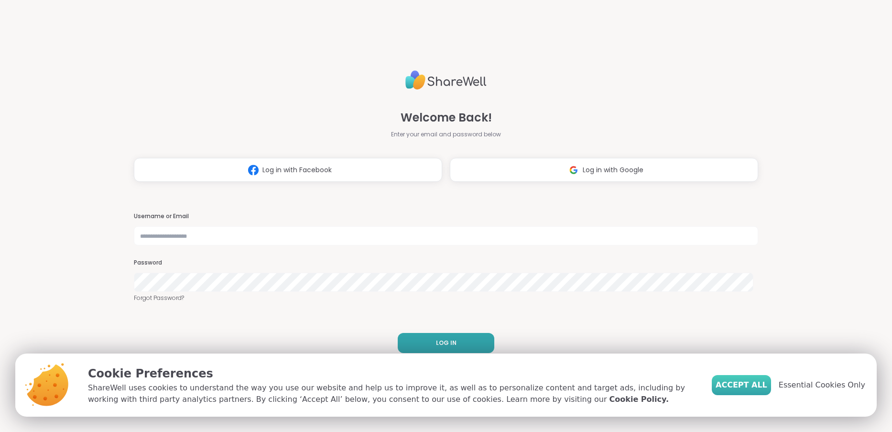  Describe the element at coordinates (392, 373) in the screenshot. I see `p: Cookie Preferences` at that location.